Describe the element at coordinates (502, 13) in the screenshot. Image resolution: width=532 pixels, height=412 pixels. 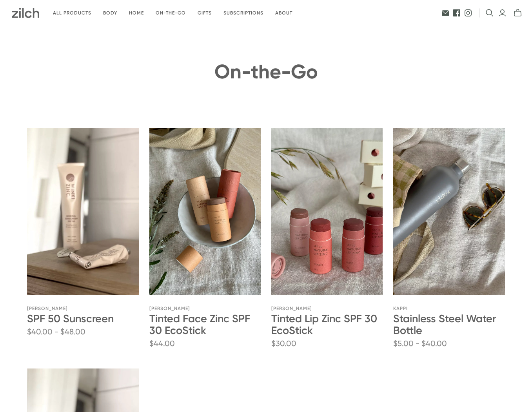
I see `a: Login` at that location.